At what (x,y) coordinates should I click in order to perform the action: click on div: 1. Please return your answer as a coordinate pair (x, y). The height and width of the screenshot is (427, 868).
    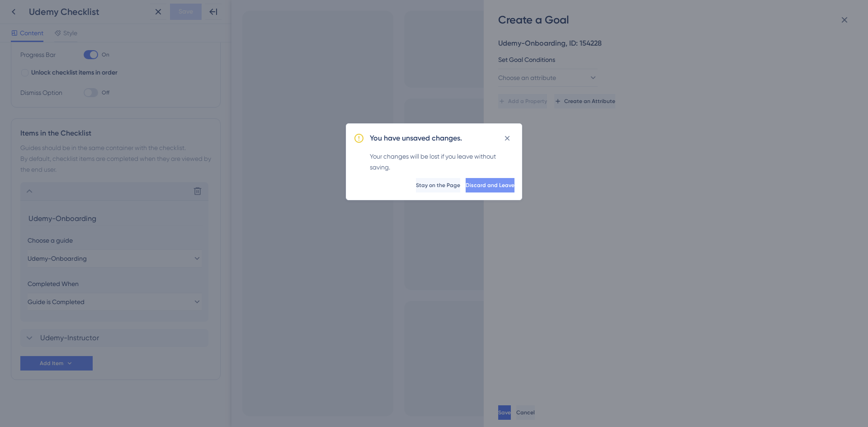
    Looking at the image, I should click on (624, 368).